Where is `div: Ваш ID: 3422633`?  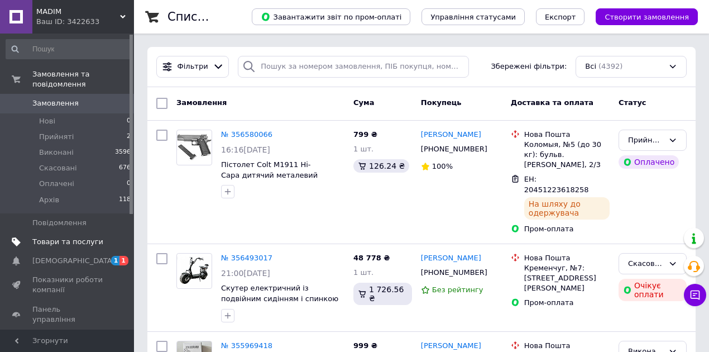 div: Ваш ID: 3422633 is located at coordinates (85, 22).